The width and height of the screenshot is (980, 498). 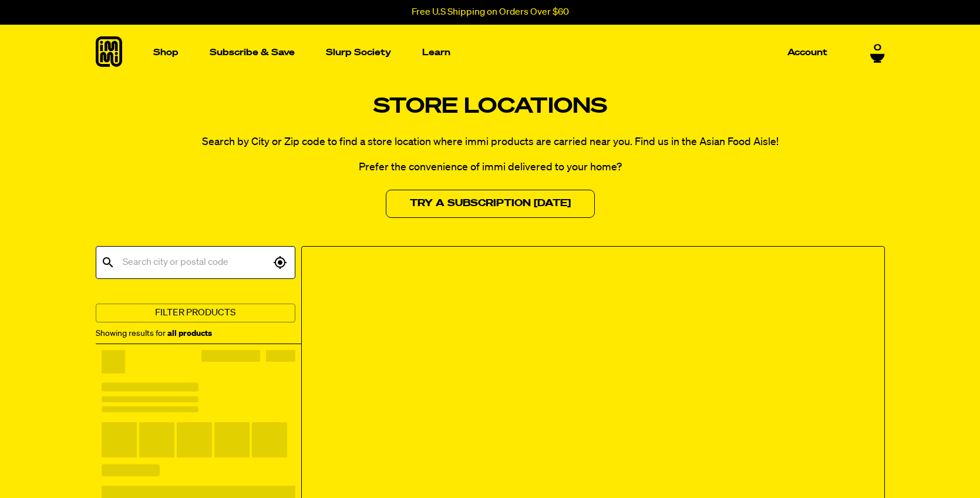 I want to click on a: Shop, so click(x=166, y=52).